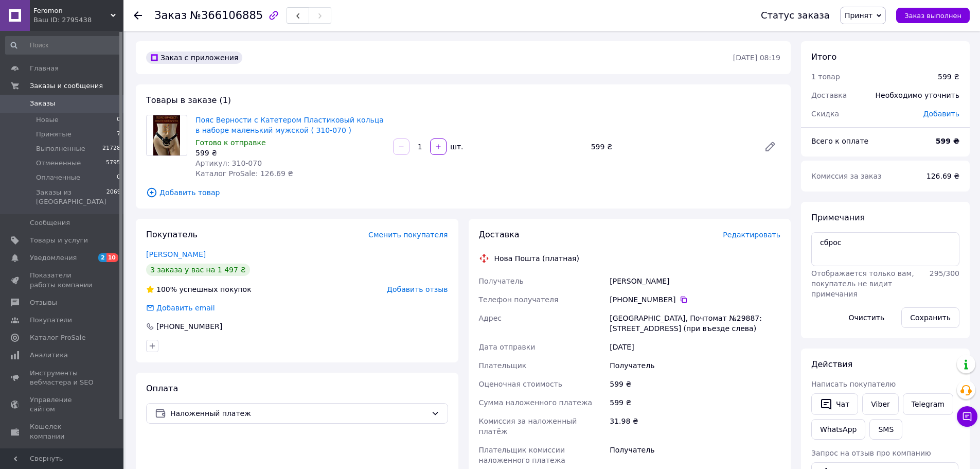  What do you see at coordinates (118, 120) in the screenshot?
I see `span: 0` at bounding box center [118, 120].